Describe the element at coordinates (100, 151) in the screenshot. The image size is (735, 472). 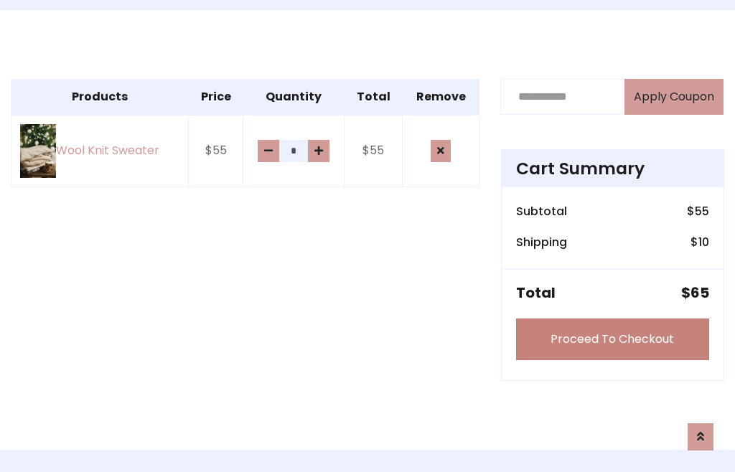
I see `a: Wool Knit Sweater` at that location.